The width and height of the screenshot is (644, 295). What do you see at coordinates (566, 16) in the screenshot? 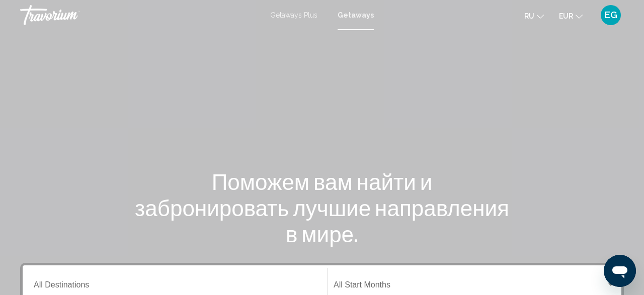
I see `span: EUR` at bounding box center [566, 16].